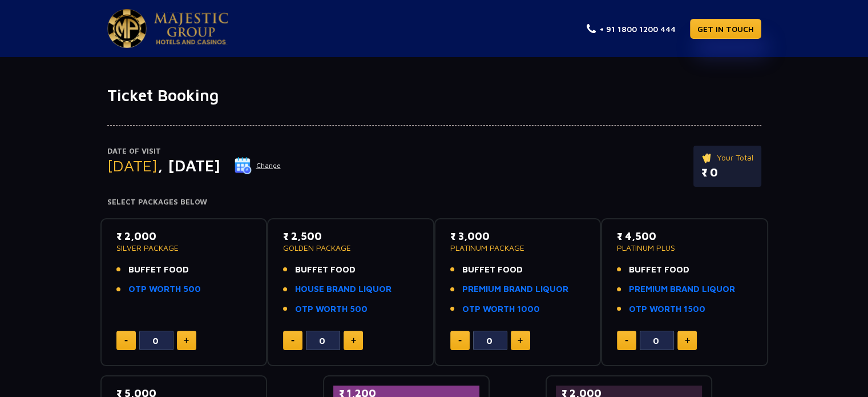  Describe the element at coordinates (517, 236) in the screenshot. I see `p: ₹ 3,000` at that location.